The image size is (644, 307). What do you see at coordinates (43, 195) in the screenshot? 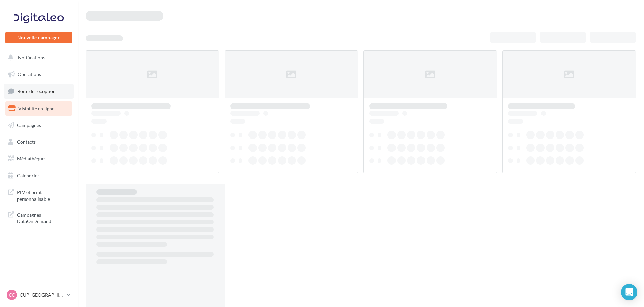
I see `span: PLV et print personnalisable` at bounding box center [43, 195].